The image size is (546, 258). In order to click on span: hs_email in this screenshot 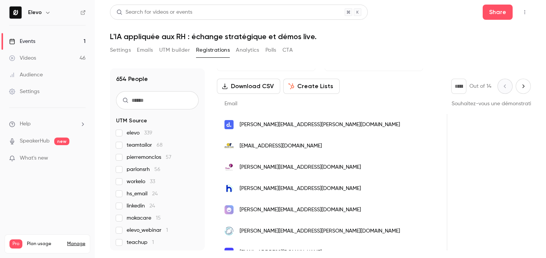, I will do `click(142, 194)`.